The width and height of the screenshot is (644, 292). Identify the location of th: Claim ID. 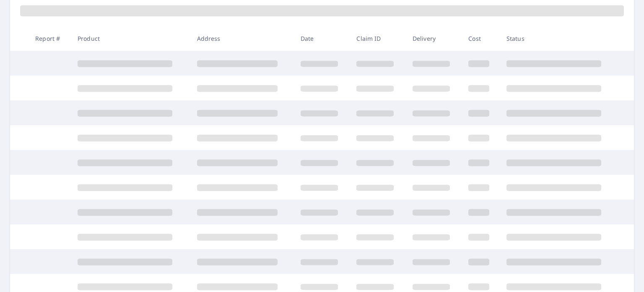
(377, 38).